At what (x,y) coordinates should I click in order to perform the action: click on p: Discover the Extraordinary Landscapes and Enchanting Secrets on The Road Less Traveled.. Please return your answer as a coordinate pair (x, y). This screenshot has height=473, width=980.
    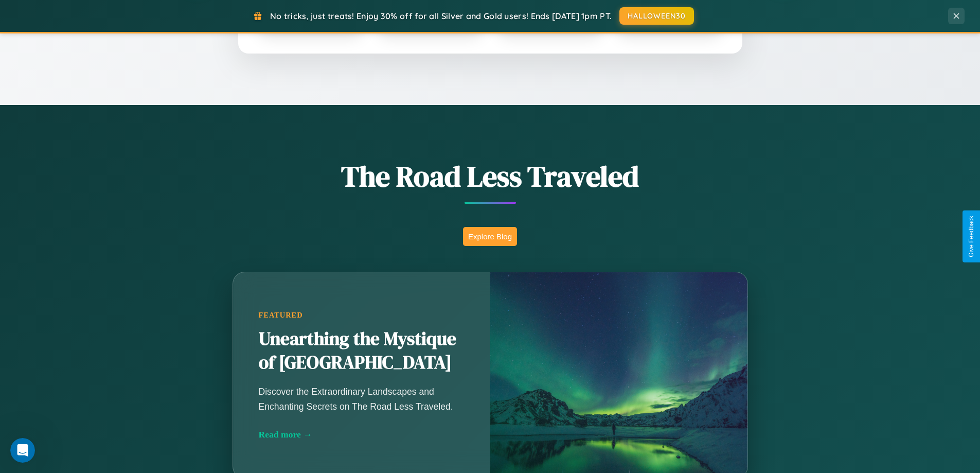
    Looking at the image, I should click on (362, 399).